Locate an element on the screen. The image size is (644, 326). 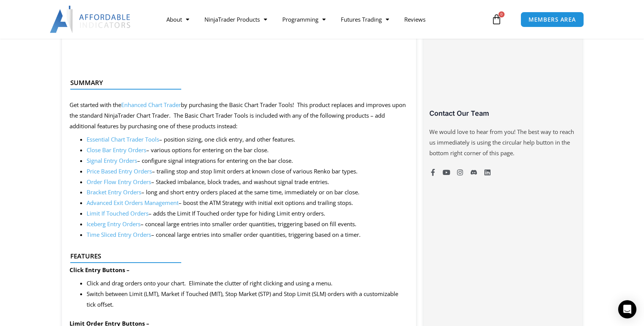
a: Order Flow Entry Orders is located at coordinates (119, 182).